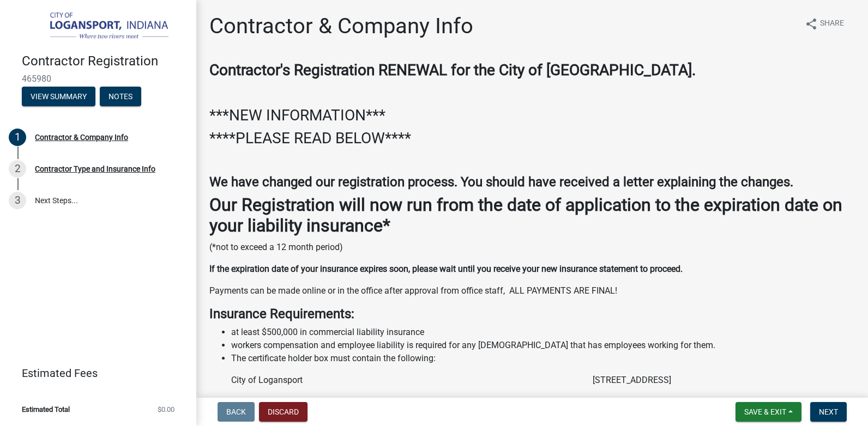 Image resolution: width=868 pixels, height=426 pixels. What do you see at coordinates (828, 412) in the screenshot?
I see `span: Next` at bounding box center [828, 412].